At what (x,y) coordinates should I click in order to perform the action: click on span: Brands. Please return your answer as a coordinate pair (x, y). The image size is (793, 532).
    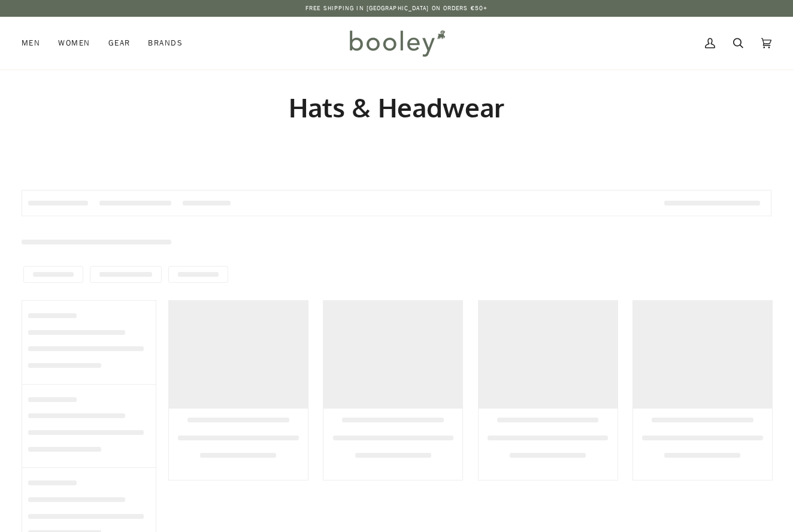
    Looking at the image, I should click on (165, 43).